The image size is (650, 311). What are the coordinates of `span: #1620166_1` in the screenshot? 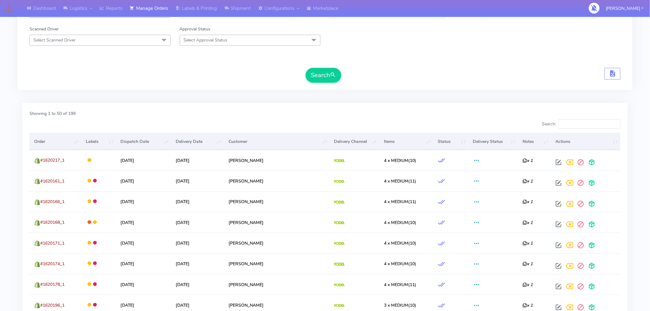 It's located at (52, 202).